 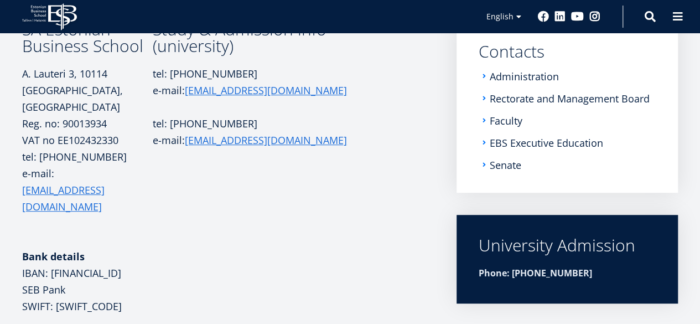 I want to click on a: Faculty, so click(x=506, y=121).